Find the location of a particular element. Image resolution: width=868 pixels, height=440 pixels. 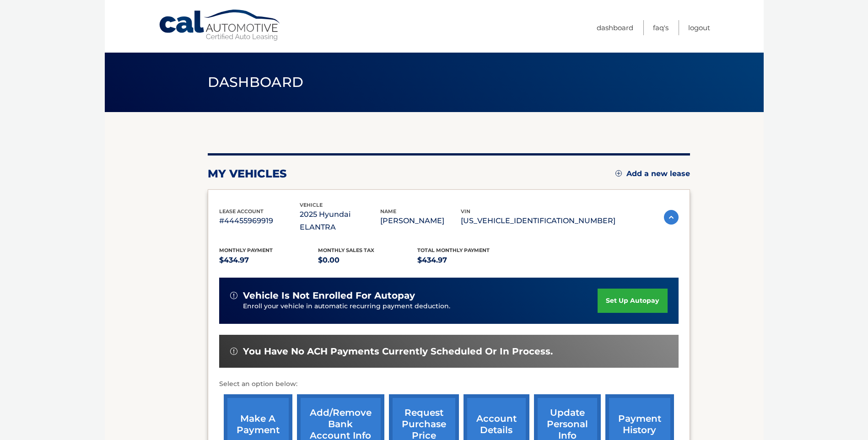

span: name is located at coordinates (388, 211).